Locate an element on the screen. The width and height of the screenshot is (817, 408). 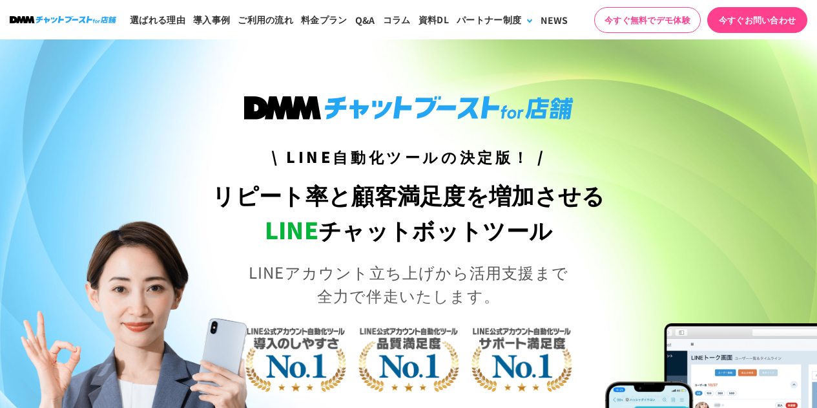
p: LINEアカウント立ち上げから活用支援まで 全力で伴走いたします。 is located at coordinates (408, 284).